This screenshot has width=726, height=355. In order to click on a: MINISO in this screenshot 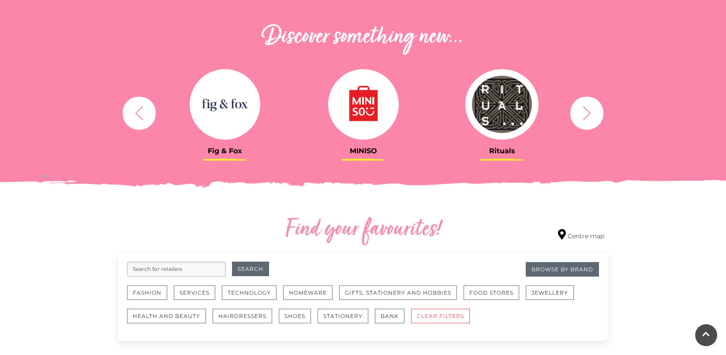, I will do `click(363, 112)`.